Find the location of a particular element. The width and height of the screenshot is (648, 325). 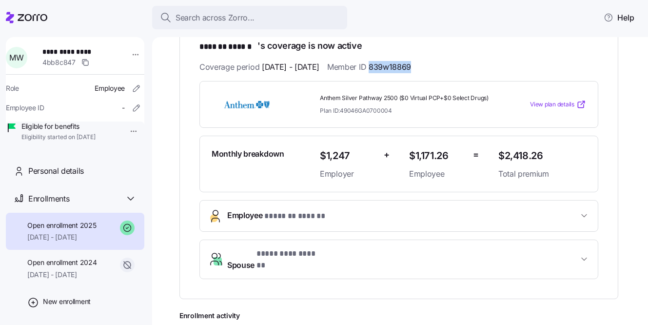

button: Search across Zorro... is located at coordinates (250, 18).